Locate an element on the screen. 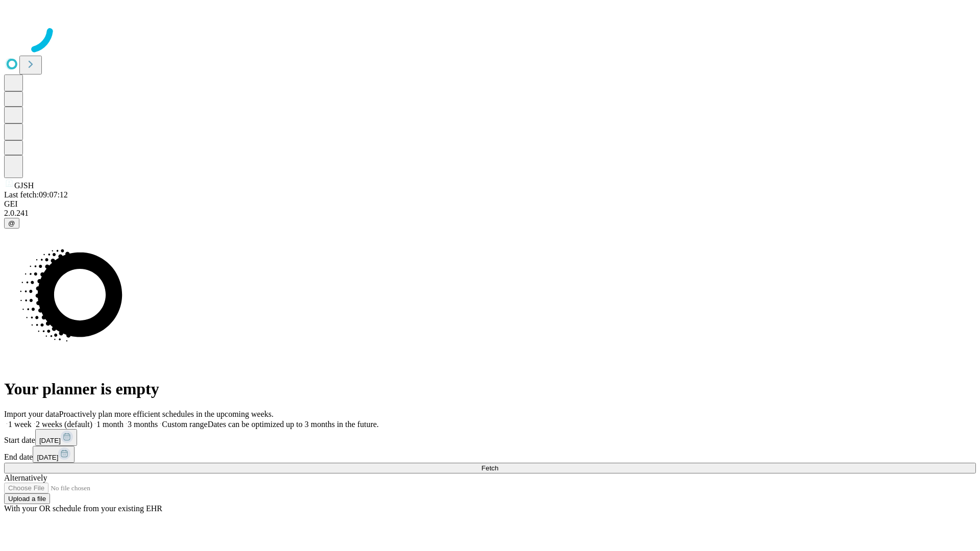 This screenshot has height=551, width=980. span: 1 month is located at coordinates (110, 424).